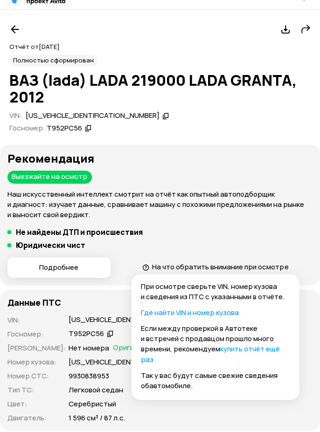  I want to click on span: VIN :, so click(15, 115).